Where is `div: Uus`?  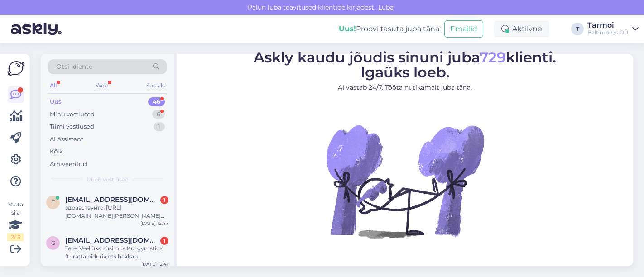 div: Uus is located at coordinates (56, 102).